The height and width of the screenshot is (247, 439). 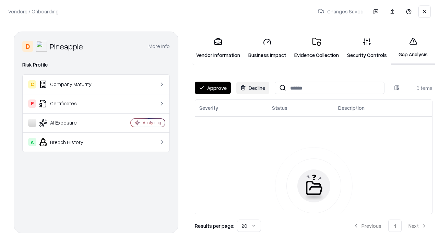 I want to click on nav: pagination, so click(x=390, y=226).